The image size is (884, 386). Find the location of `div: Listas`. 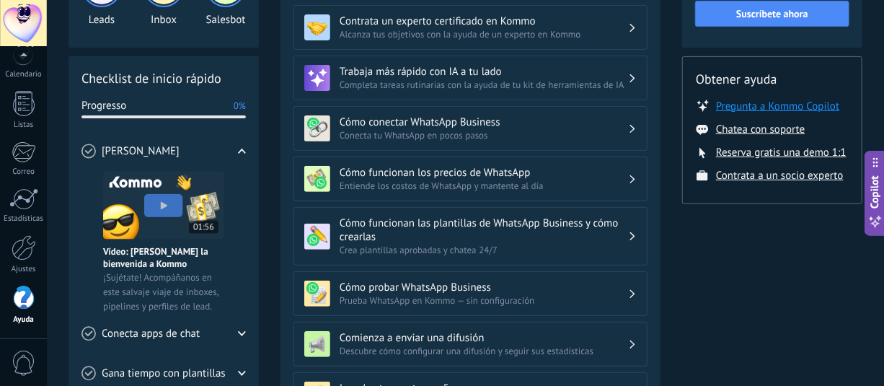

div: Listas is located at coordinates (24, 125).